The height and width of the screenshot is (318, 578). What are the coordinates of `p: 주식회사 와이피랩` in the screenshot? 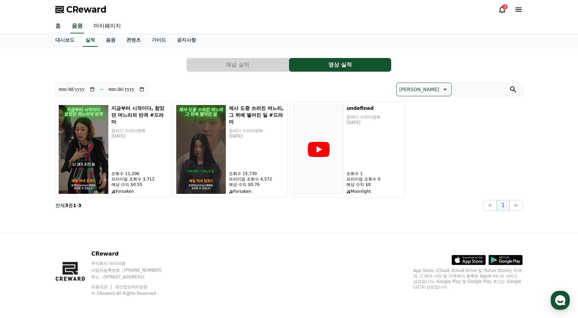 It's located at (133, 264).